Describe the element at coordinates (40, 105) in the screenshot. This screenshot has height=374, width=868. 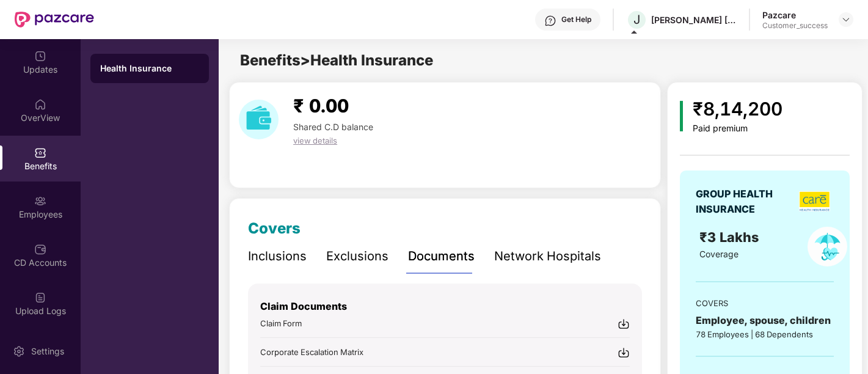
I see `img: svg+xml;base64,PHN2ZyBpZD0iSG9tZSIgeG1sbnM9Imh0dHA6Ly93d3cudzMub3JnLzIwMDAvc3ZnIiB3aWR0aD0iMjAiIG...` at that location.